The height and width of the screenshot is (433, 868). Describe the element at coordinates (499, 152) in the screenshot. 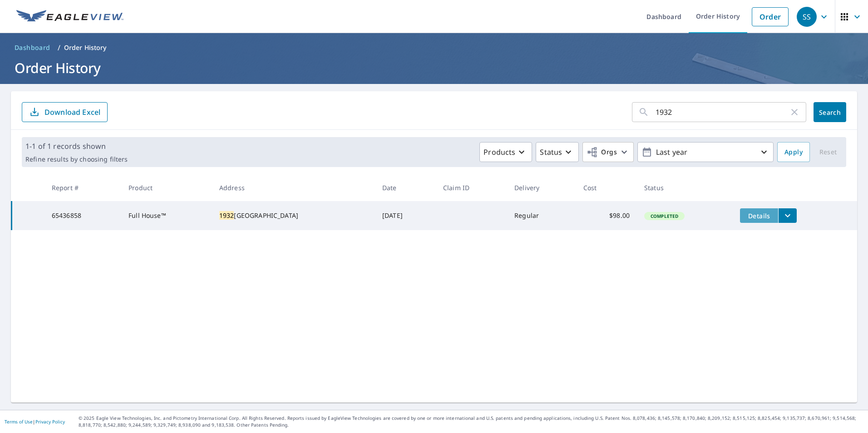

I see `p: Products` at that location.